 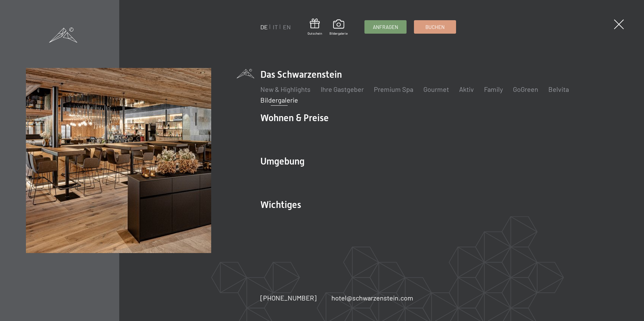 I want to click on span: Anfragen, so click(x=385, y=27).